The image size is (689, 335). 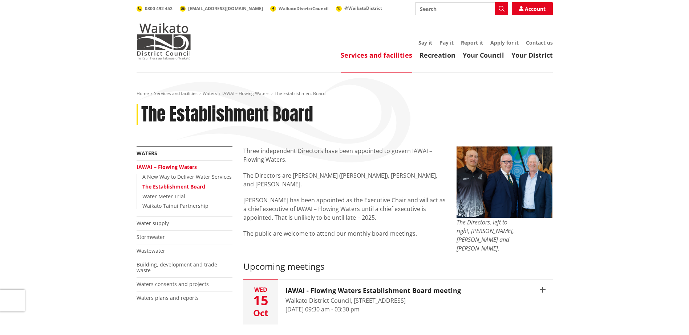 I want to click on input: Search input, so click(x=461, y=9).